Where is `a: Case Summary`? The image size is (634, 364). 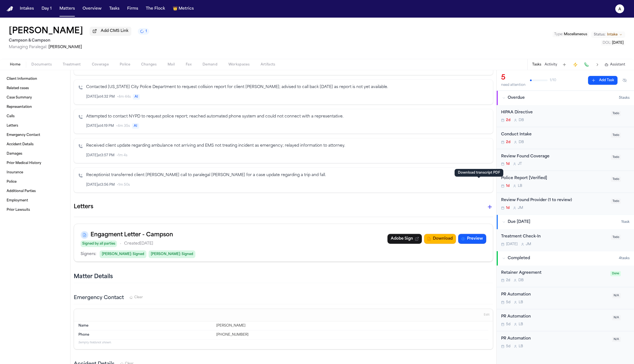
a: Case Summary is located at coordinates (35, 98).